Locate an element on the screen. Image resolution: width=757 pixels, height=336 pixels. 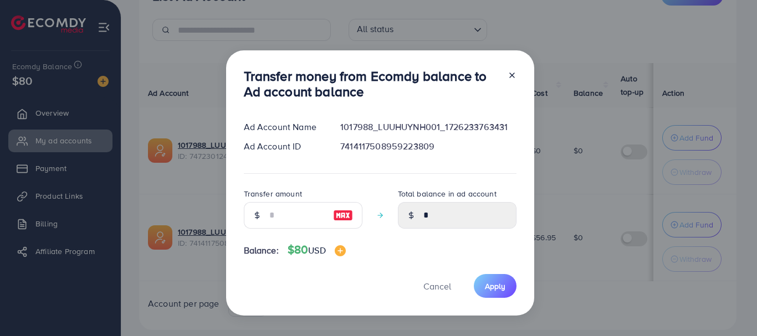
h4: $80 is located at coordinates (316, 250).